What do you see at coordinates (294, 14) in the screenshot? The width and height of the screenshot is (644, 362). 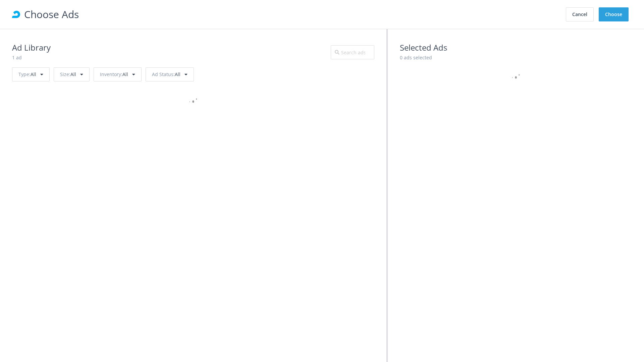 I see `h1: Choose Ads` at bounding box center [294, 14].